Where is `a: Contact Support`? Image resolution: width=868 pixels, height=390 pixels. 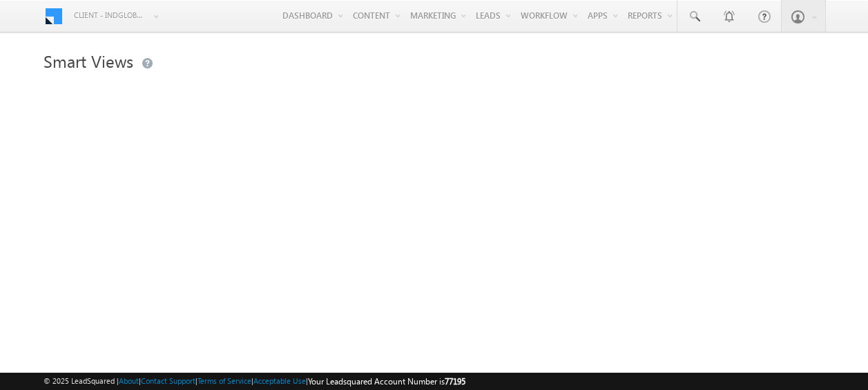
a: Contact Support is located at coordinates (168, 380).